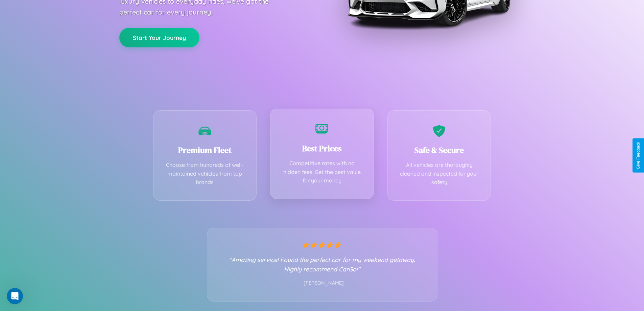 This screenshot has height=311, width=644. Describe the element at coordinates (439, 150) in the screenshot. I see `h3: Safe & Secure` at that location.